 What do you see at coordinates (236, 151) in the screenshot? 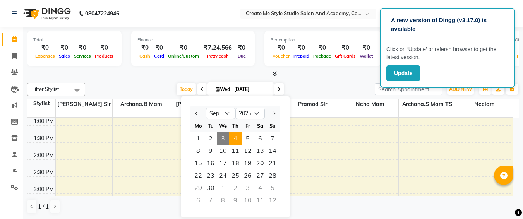
I see `div: Thursday, September 11, 2025` at bounding box center [236, 151].